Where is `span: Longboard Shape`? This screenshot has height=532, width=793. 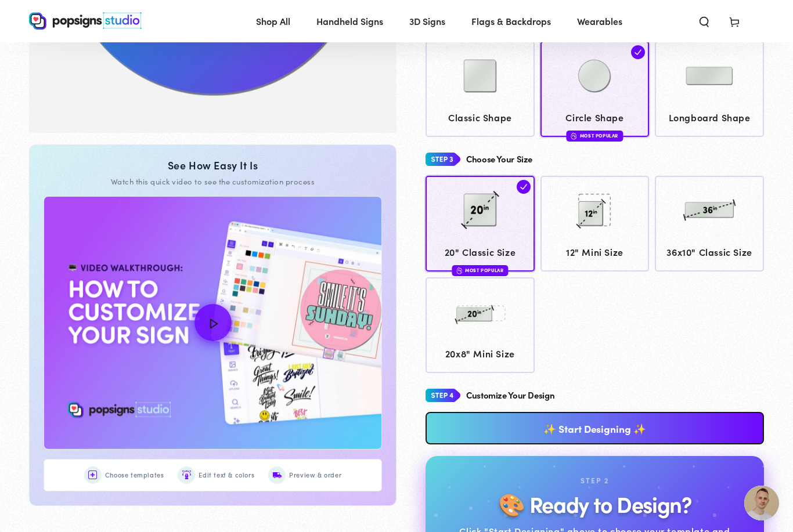 span: Longboard Shape is located at coordinates (709, 117).